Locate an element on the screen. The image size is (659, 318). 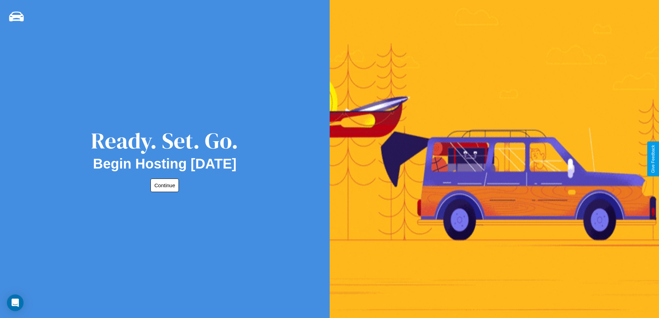
div: Open Intercom Messenger is located at coordinates (15, 303).